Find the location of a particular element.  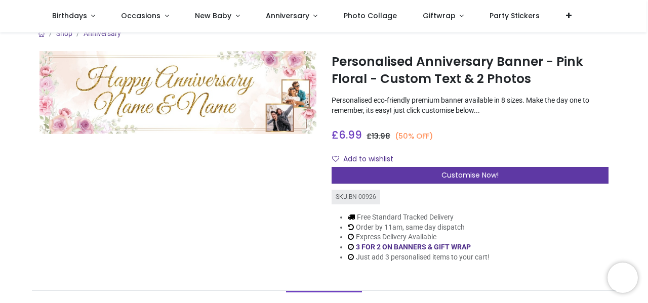

span: Giftwrap is located at coordinates (439, 16).